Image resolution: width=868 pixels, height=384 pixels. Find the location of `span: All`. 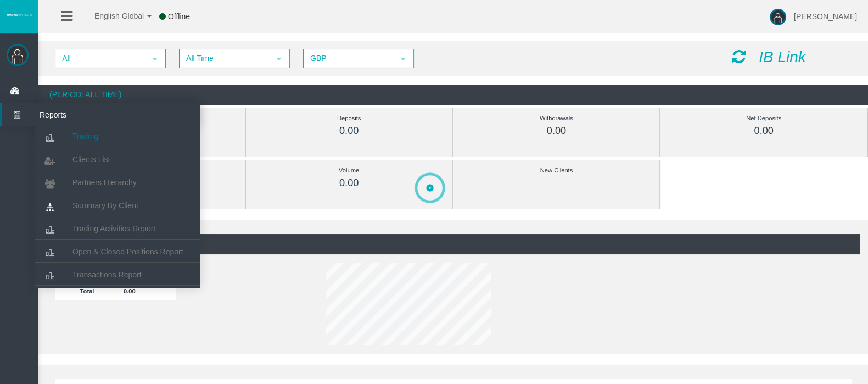

span: All is located at coordinates (101, 58).